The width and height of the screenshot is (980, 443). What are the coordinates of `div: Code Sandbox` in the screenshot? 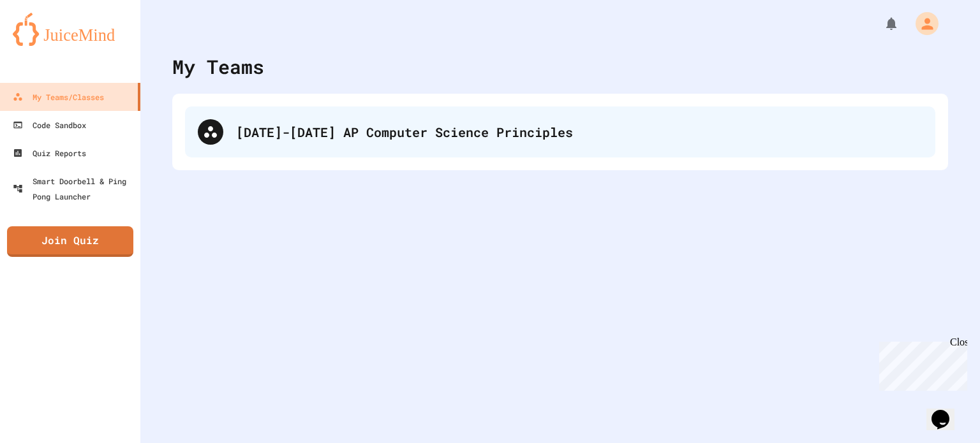 It's located at (49, 125).